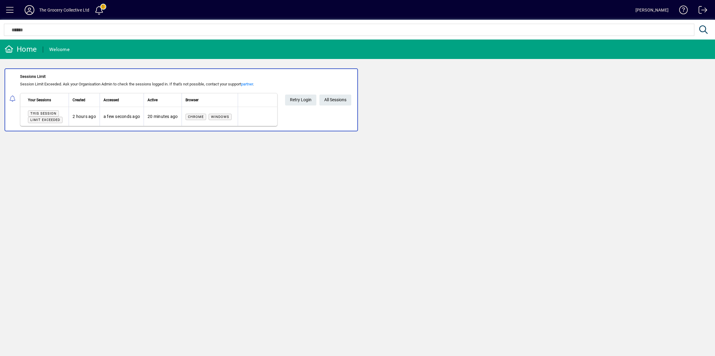  What do you see at coordinates (149, 77) in the screenshot?
I see `div: Sessions Limit` at bounding box center [149, 77].